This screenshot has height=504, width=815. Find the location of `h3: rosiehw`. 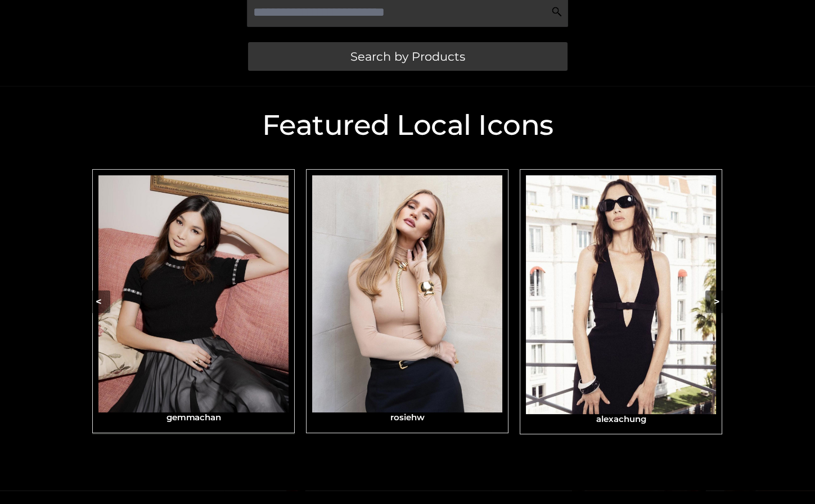

h3: rosiehw is located at coordinates (407, 418).